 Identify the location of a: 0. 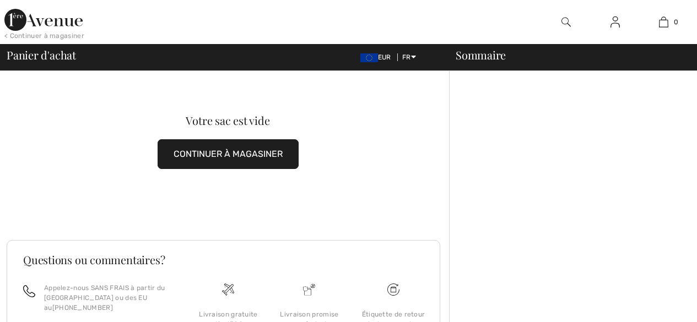
(664, 22).